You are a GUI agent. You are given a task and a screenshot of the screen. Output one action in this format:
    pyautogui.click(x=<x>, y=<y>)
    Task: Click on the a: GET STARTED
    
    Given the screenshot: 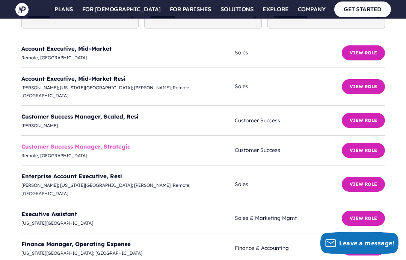 What is the action you would take?
    pyautogui.click(x=363, y=9)
    